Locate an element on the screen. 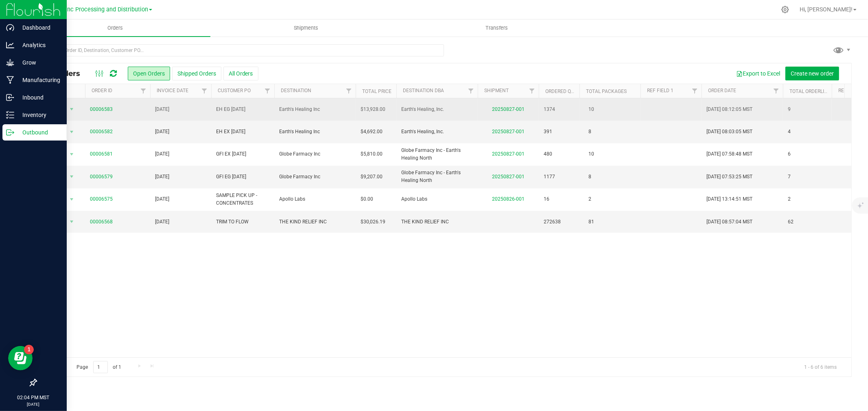 Image resolution: width=868 pixels, height=411 pixels. inline-svg: Manufacturing is located at coordinates (10, 80).